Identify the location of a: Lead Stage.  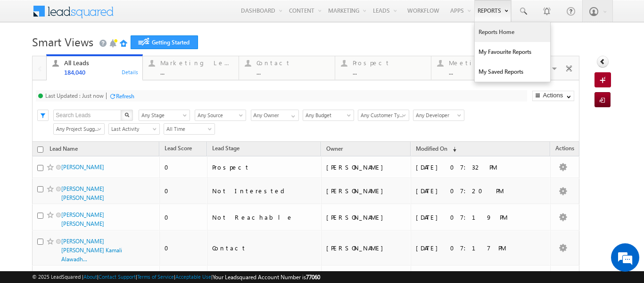
(226, 149).